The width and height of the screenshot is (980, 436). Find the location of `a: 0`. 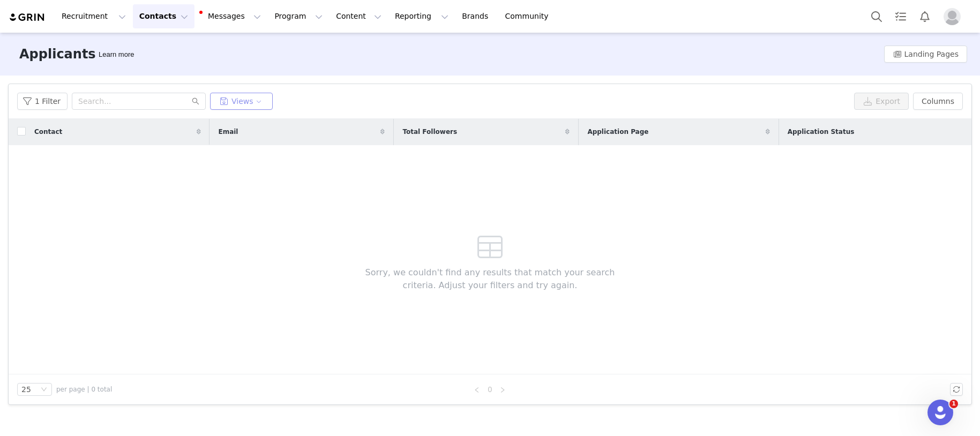

a: 0 is located at coordinates (490, 390).